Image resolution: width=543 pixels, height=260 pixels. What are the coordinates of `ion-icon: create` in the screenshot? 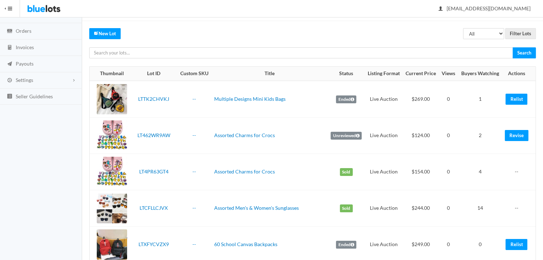 It's located at (96, 33).